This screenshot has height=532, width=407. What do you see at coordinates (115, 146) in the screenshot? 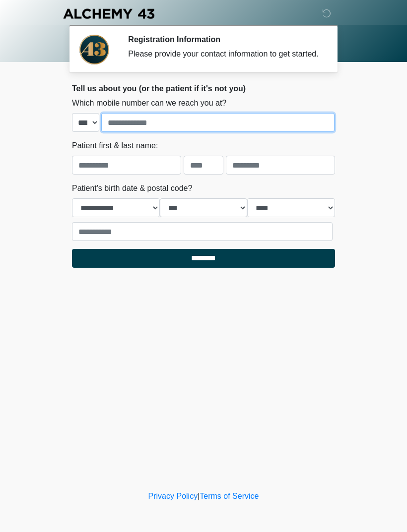
I see `label: Patient first & last name:` at bounding box center [115, 146].